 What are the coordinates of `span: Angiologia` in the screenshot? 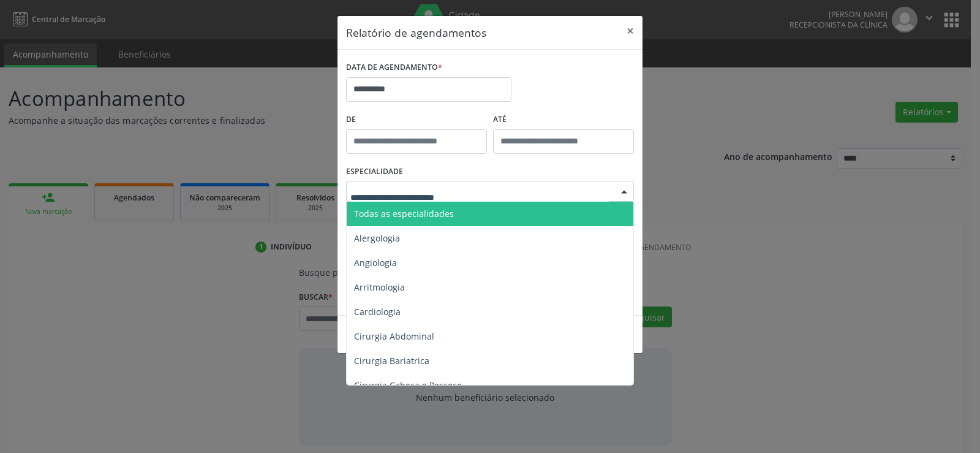 It's located at (376, 262).